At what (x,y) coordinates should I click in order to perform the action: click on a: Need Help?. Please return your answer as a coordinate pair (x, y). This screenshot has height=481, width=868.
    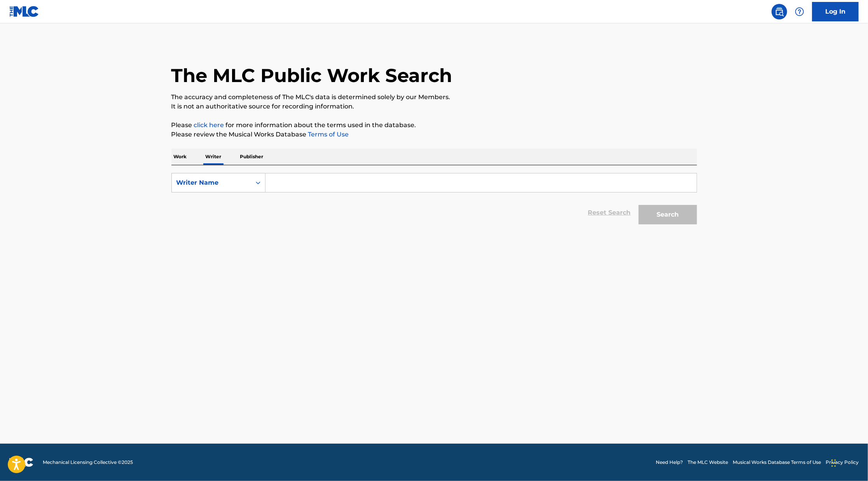
    Looking at the image, I should click on (670, 463).